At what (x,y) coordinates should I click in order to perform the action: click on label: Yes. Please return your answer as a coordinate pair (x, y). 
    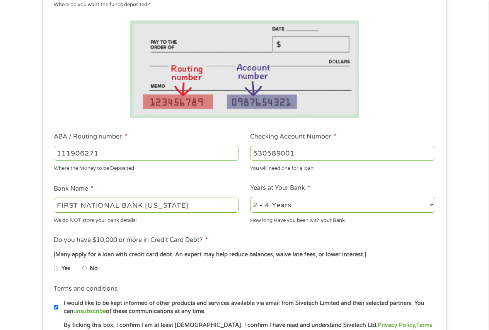
    Looking at the image, I should click on (66, 269).